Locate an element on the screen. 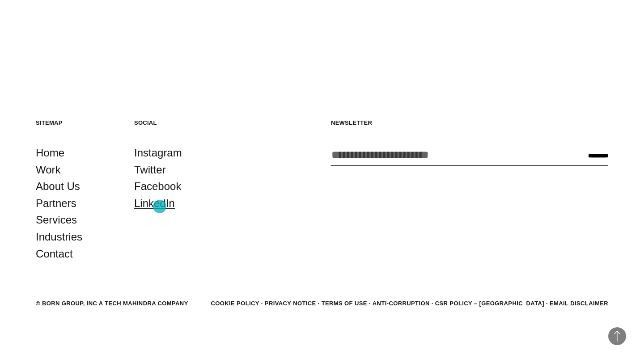 This screenshot has height=363, width=644. button: Back to Top is located at coordinates (617, 336).